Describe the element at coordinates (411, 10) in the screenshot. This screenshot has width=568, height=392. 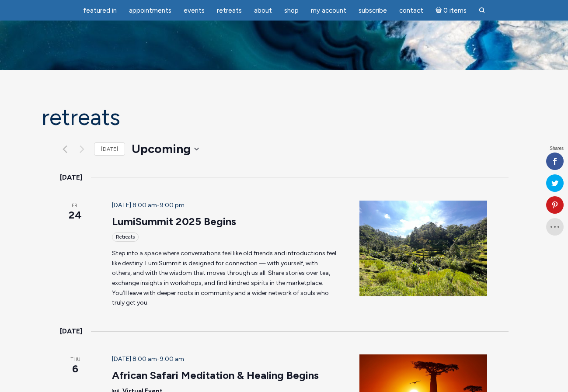
I see `a: Contact` at that location.